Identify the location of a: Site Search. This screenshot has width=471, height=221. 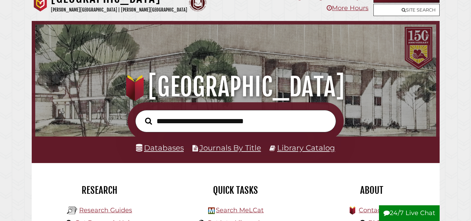
(406, 10).